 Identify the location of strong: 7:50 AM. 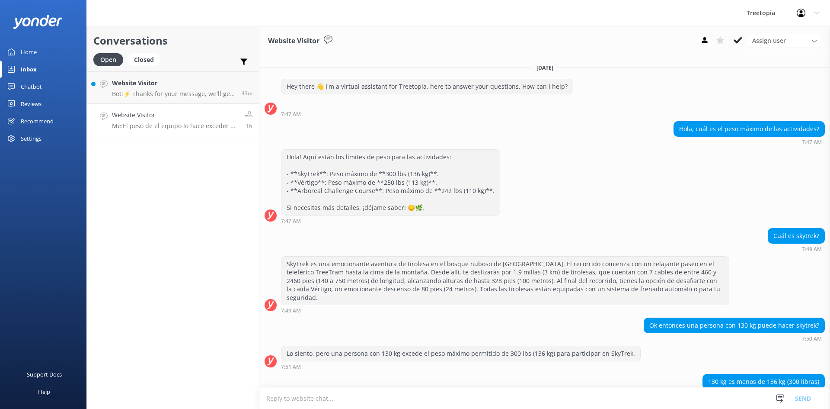
(812, 339).